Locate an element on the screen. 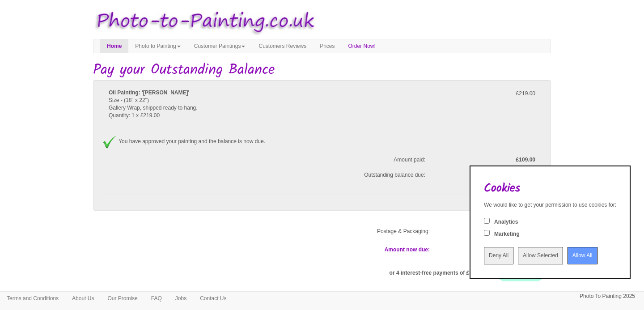 The height and width of the screenshot is (310, 644). p: £219.00 is located at coordinates (487, 94).